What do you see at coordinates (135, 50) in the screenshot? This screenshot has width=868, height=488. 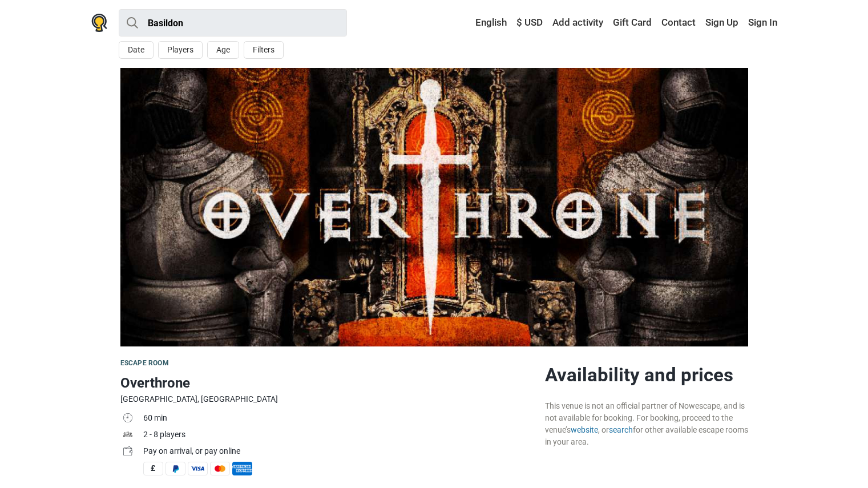 I see `button: Date` at bounding box center [135, 50].